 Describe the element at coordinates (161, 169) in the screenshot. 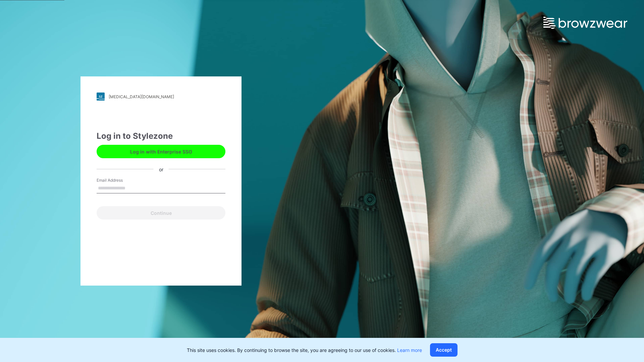

I see `div: or` at that location.